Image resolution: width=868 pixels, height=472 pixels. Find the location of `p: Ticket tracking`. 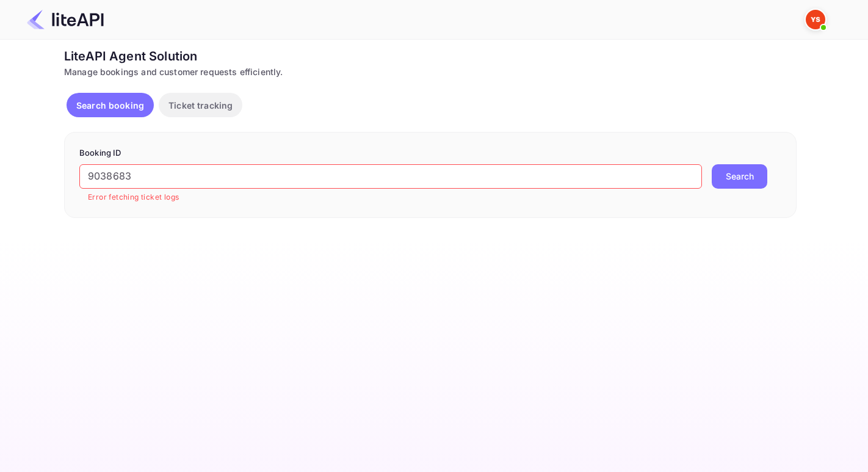

p: Ticket tracking is located at coordinates (200, 105).